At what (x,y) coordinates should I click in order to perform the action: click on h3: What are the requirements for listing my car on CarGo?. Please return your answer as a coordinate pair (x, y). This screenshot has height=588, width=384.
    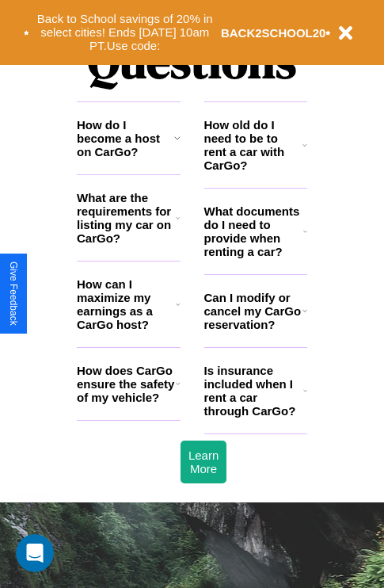
    Looking at the image, I should click on (126, 218).